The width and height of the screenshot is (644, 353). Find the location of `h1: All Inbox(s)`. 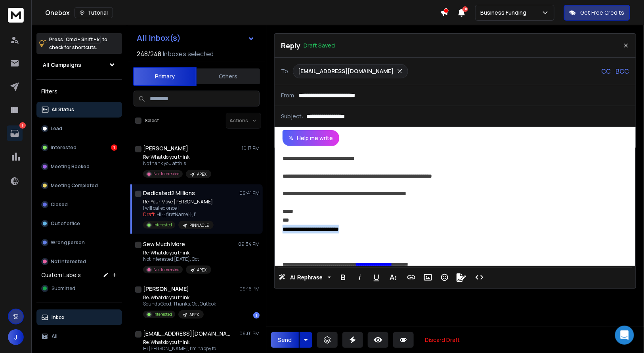

h1: All Inbox(s) is located at coordinates (158, 38).